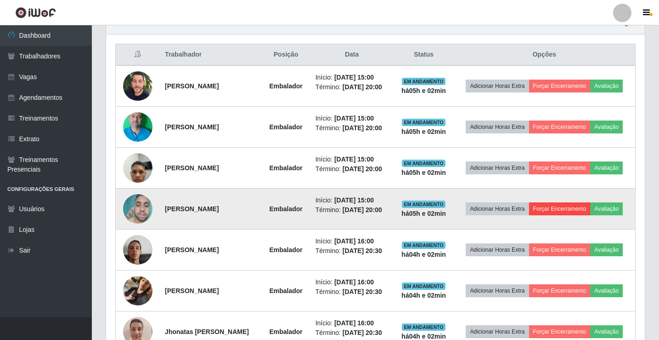 The width and height of the screenshot is (659, 340). Describe the element at coordinates (35, 12) in the screenshot. I see `img: CoreUI Logo` at that location.